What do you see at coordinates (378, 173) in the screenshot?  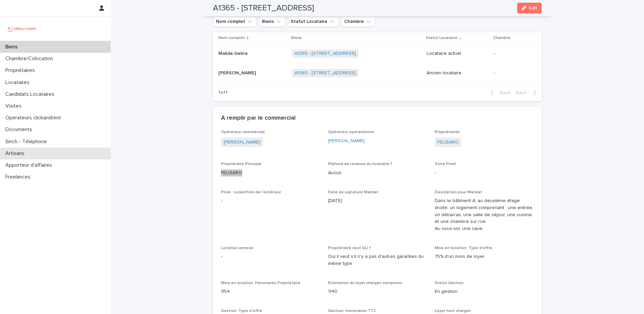 I see `p: Aucun` at bounding box center [378, 173].